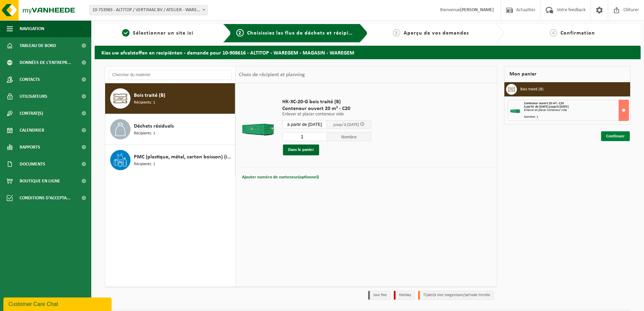 The image size is (644, 311). Describe the element at coordinates (379, 295) in the screenshot. I see `li: Jour fixe` at that location.